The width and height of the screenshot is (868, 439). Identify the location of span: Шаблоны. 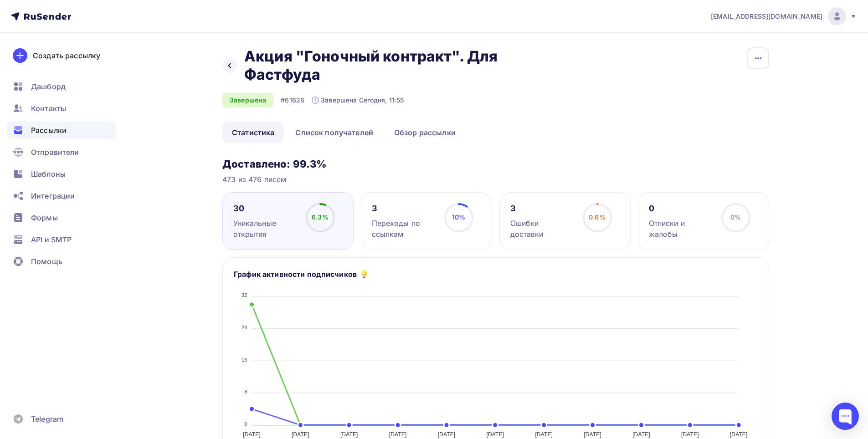
(48, 174).